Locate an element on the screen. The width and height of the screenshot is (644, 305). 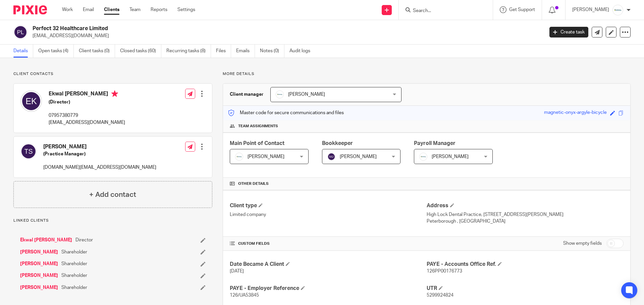
a: Team is located at coordinates (135, 10).